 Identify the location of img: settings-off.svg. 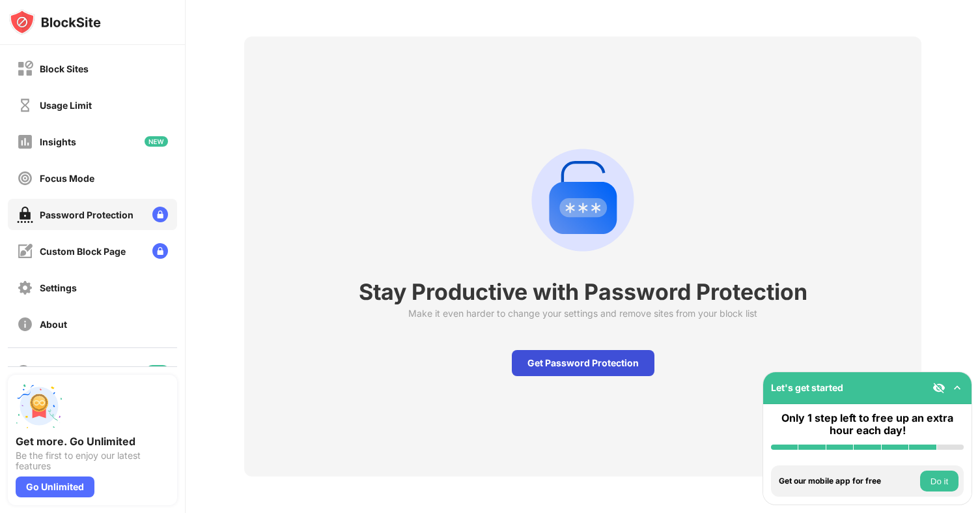
(25, 288).